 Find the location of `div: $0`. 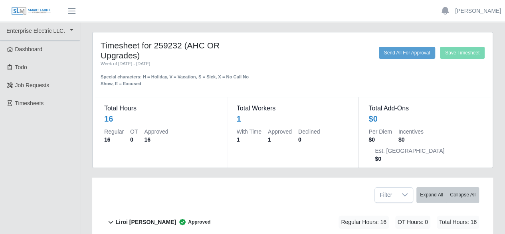

div: $0 is located at coordinates (373, 119).